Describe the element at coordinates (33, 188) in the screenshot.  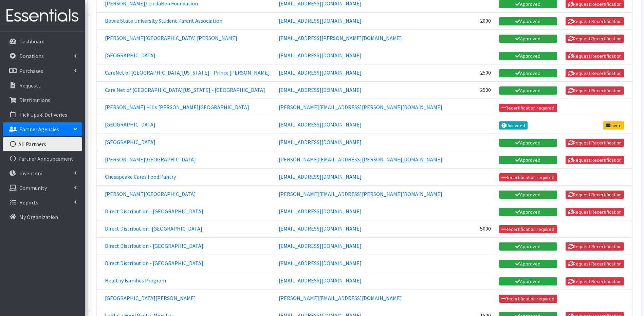
I see `p: Community` at that location.